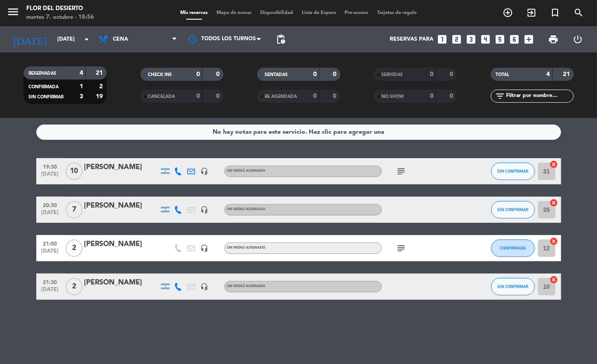 The width and height of the screenshot is (597, 364). What do you see at coordinates (393, 96) in the screenshot?
I see `span: NO SHOW` at bounding box center [393, 96].